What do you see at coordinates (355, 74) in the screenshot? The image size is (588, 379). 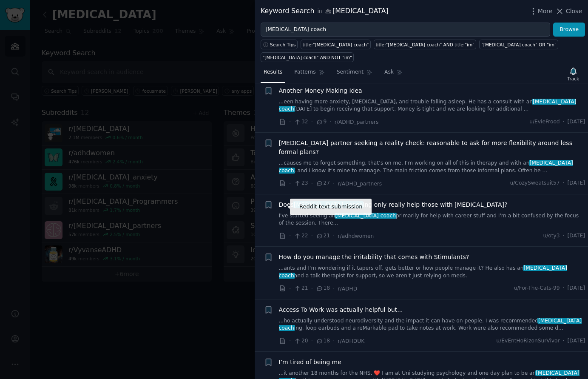 I see `a: Sentiment` at bounding box center [355, 74].